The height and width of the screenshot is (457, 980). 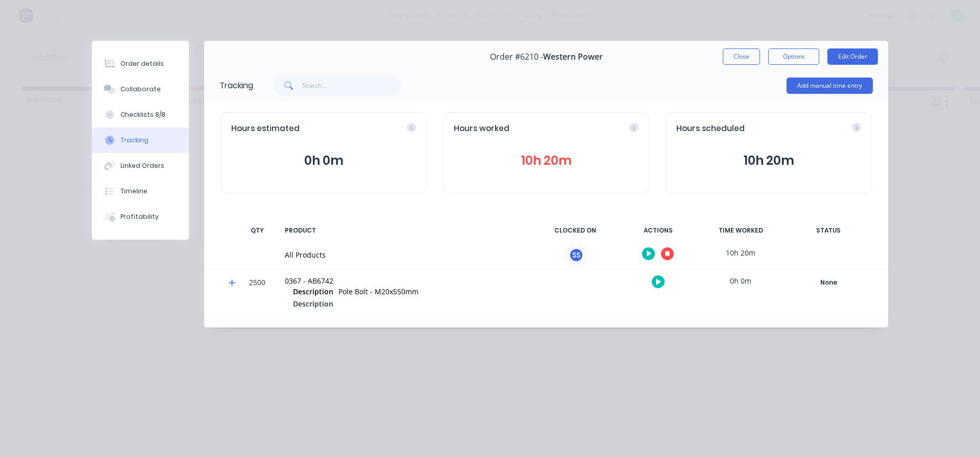 I want to click on div: Checklists 8/8, so click(x=143, y=115).